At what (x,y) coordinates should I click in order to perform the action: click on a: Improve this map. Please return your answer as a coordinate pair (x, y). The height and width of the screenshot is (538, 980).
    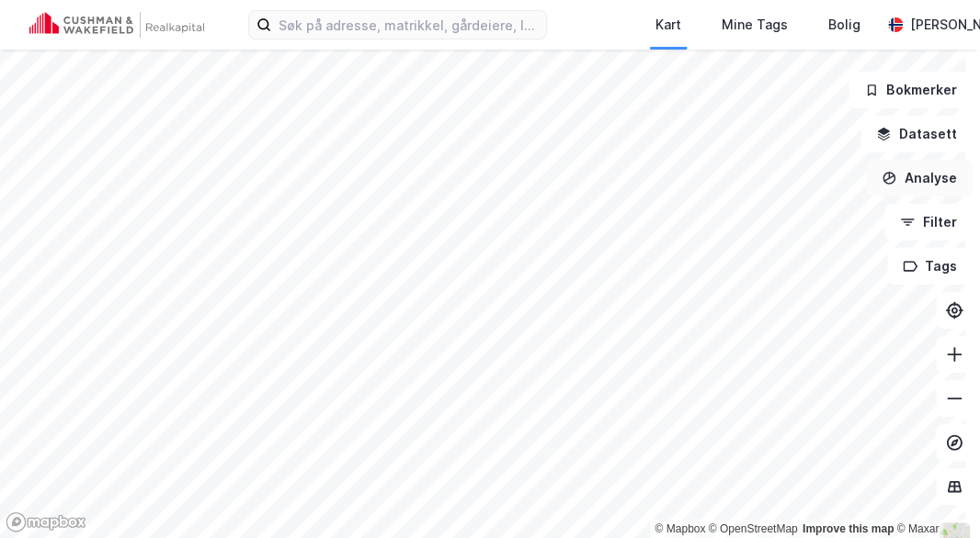
    Looking at the image, I should click on (847, 529).